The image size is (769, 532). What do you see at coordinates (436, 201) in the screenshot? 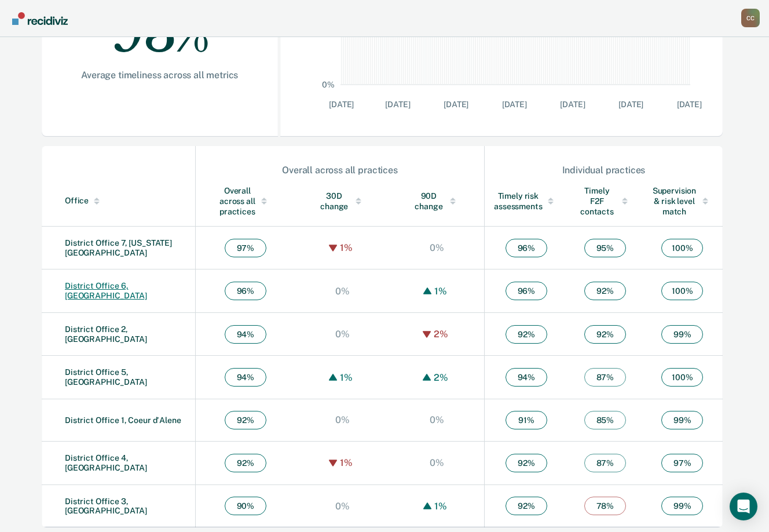
I see `div: 90D change` at bounding box center [436, 201].